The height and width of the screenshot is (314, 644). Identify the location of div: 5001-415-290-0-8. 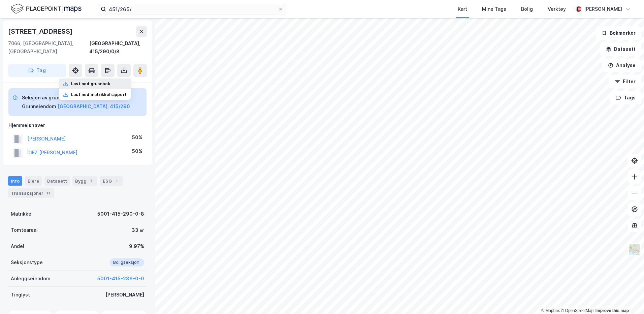
(120, 214).